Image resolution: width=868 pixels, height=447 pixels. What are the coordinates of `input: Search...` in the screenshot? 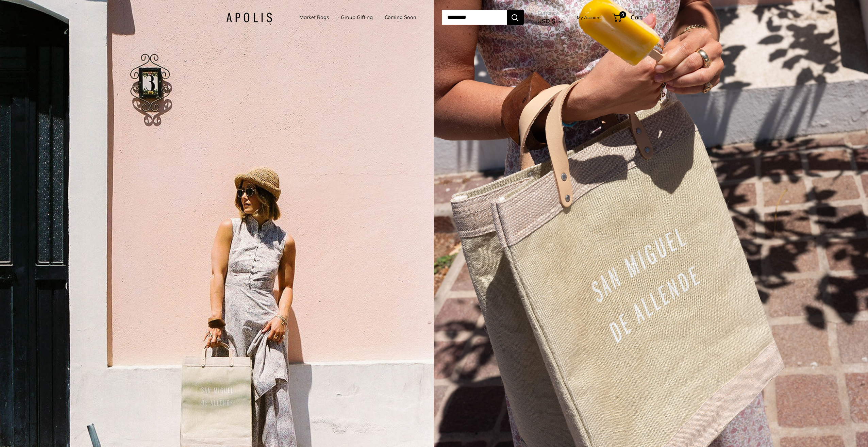 It's located at (474, 18).